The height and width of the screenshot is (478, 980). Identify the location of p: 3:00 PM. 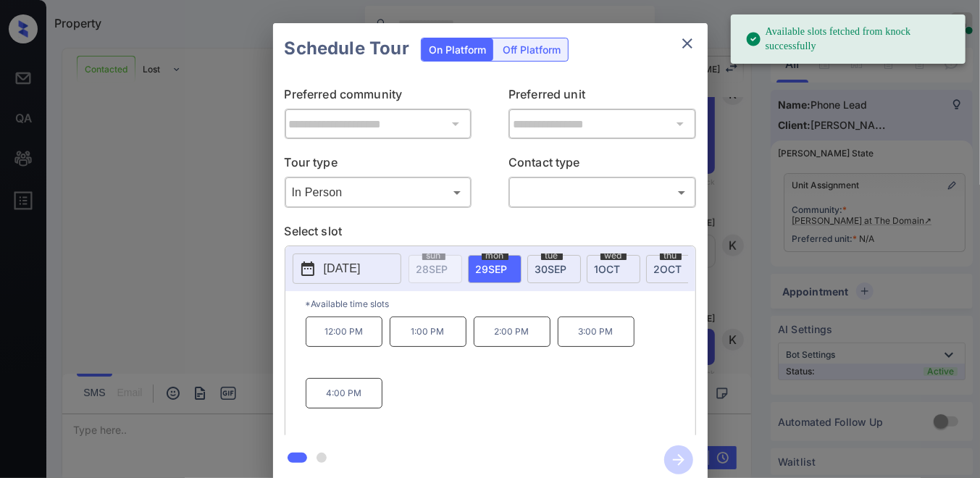
(596, 332).